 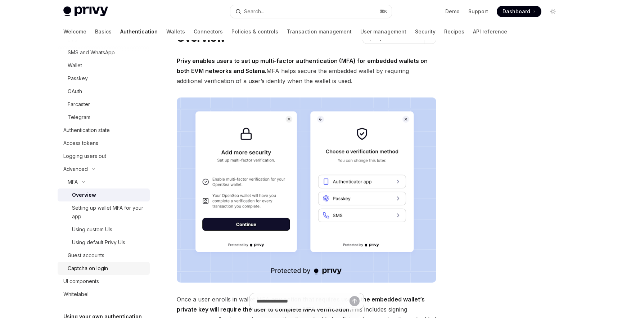 I want to click on div: Passkey, so click(x=78, y=78).